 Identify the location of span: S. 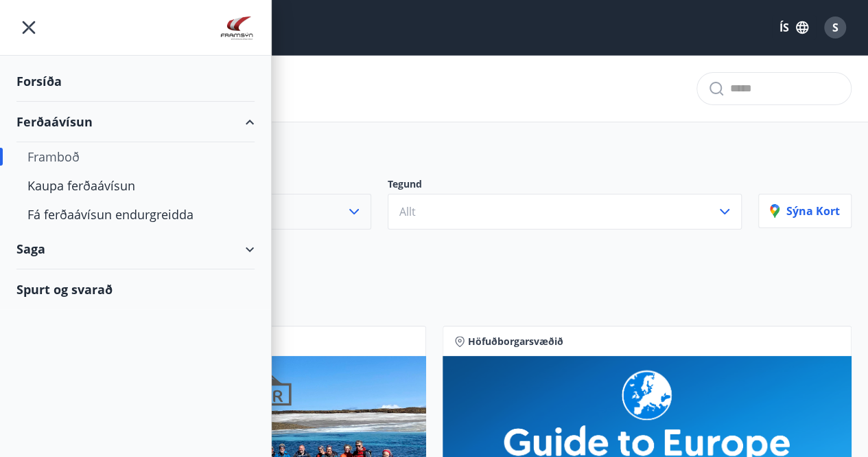
(835, 28).